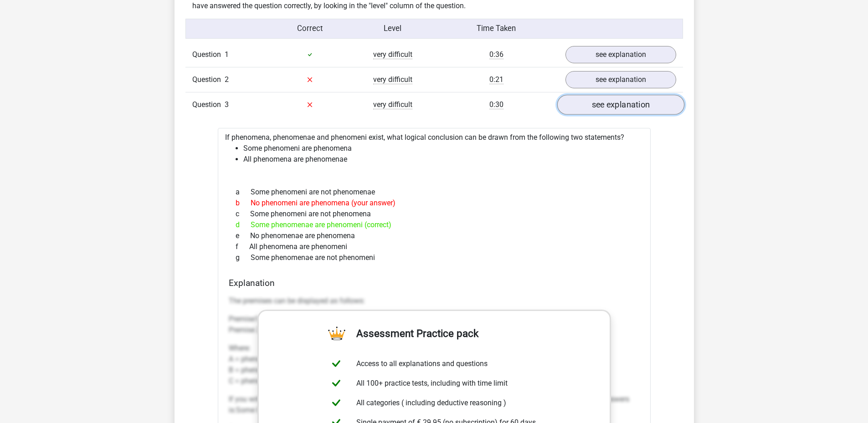 The width and height of the screenshot is (868, 423). Describe the element at coordinates (496, 28) in the screenshot. I see `div: Time Taken` at that location.